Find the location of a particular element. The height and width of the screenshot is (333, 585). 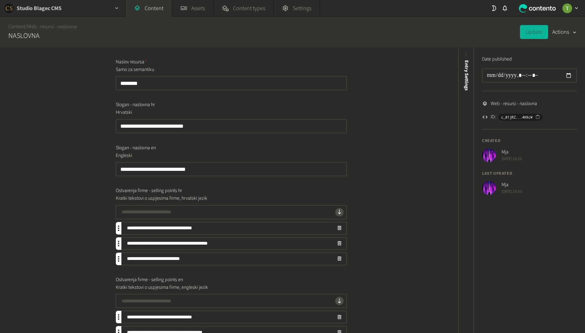

span: Naslov resursa is located at coordinates (132, 62).